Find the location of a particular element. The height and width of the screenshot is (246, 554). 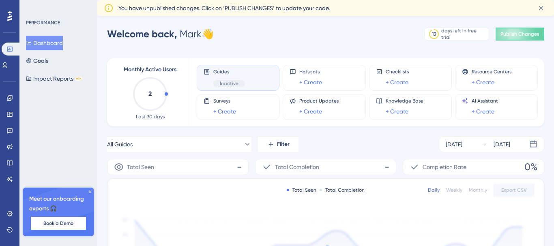

span: Last 30 days is located at coordinates (150, 117).